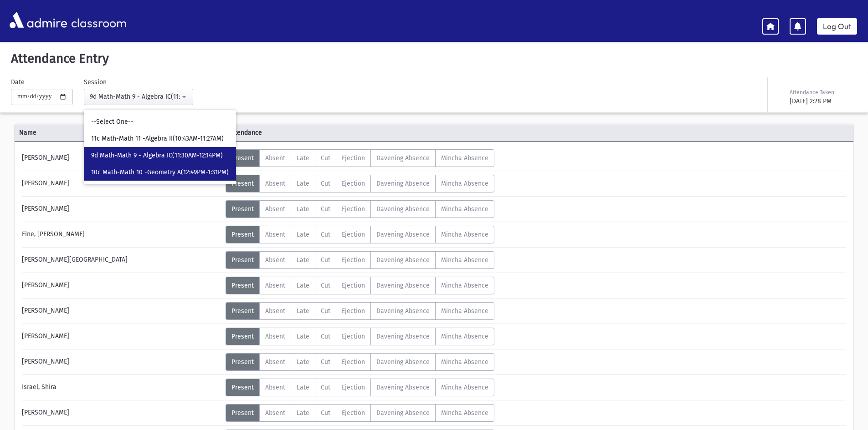 The height and width of the screenshot is (430, 868). I want to click on label: Date, so click(18, 82).